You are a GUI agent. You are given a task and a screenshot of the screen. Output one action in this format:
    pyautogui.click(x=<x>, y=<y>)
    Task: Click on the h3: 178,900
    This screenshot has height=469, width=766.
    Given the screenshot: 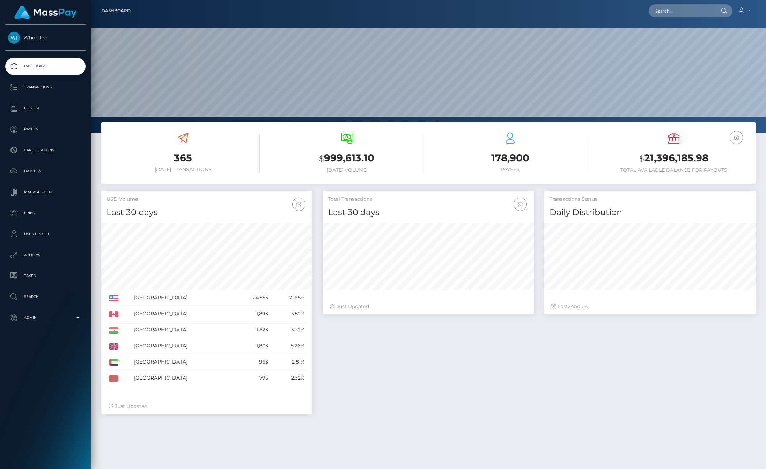 What is the action you would take?
    pyautogui.click(x=510, y=158)
    